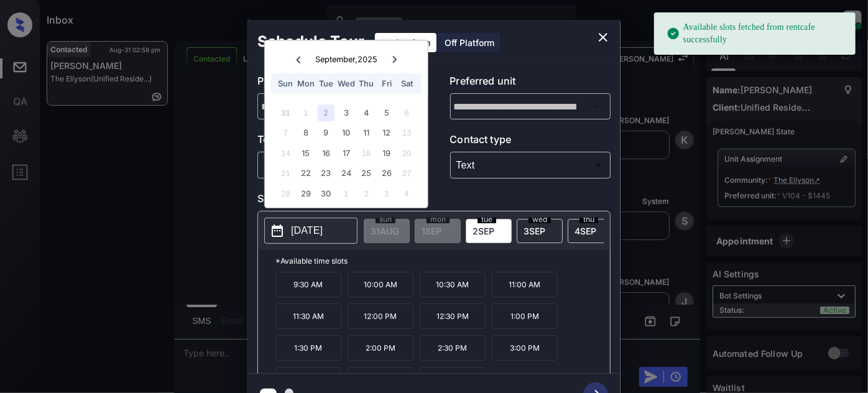 The height and width of the screenshot is (393, 868). What do you see at coordinates (386, 132) in the screenshot?
I see `div: Choose Friday, September 12th, 2025` at bounding box center [386, 132].